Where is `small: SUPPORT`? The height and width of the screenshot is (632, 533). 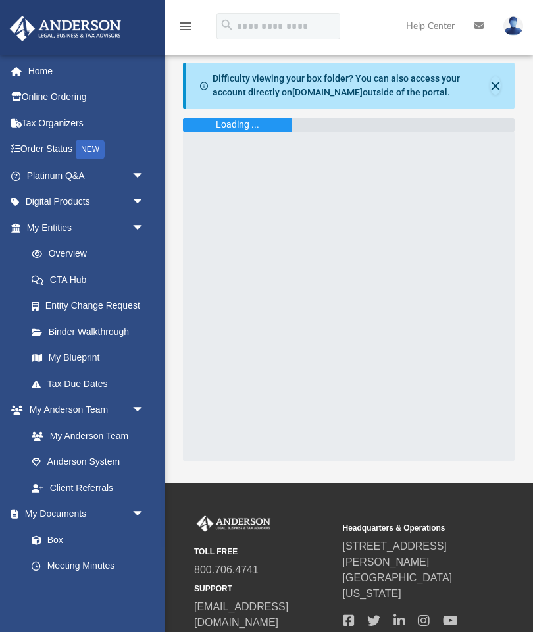
small: SUPPORT is located at coordinates (264, 588).